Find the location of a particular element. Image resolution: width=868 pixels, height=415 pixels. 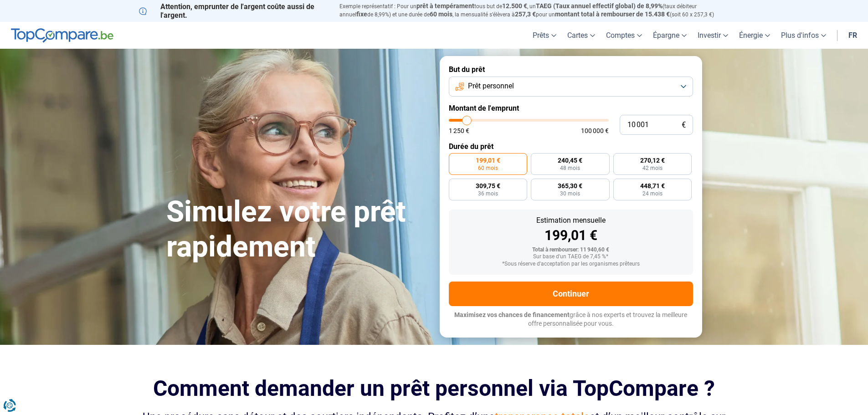

span: 365,30 € is located at coordinates (570, 186).